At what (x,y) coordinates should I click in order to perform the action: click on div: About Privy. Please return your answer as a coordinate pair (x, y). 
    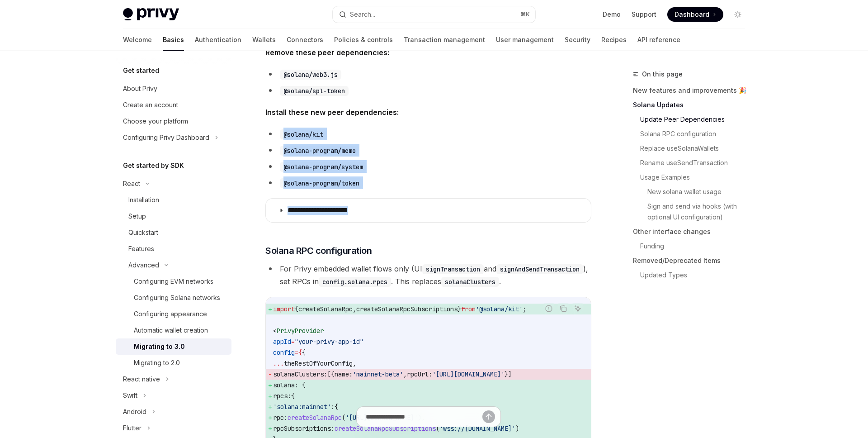
    Looking at the image, I should click on (140, 88).